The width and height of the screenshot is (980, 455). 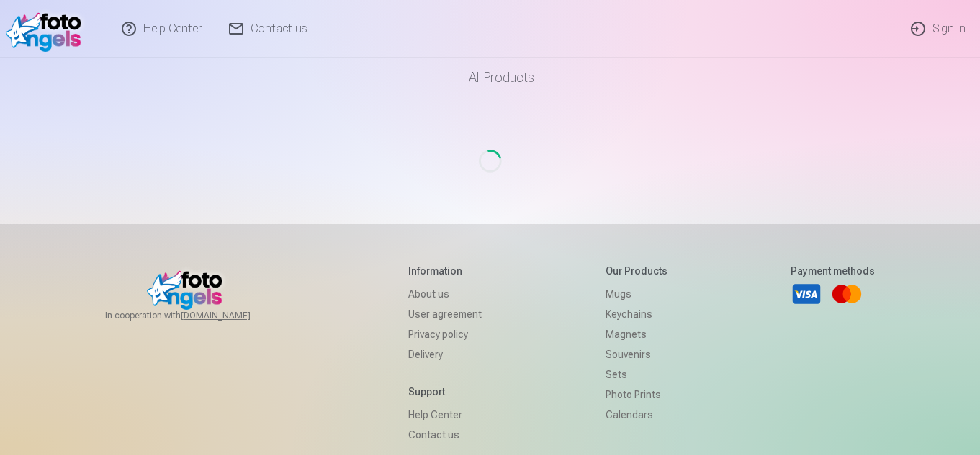 I want to click on a: Mastercard, so click(x=846, y=294).